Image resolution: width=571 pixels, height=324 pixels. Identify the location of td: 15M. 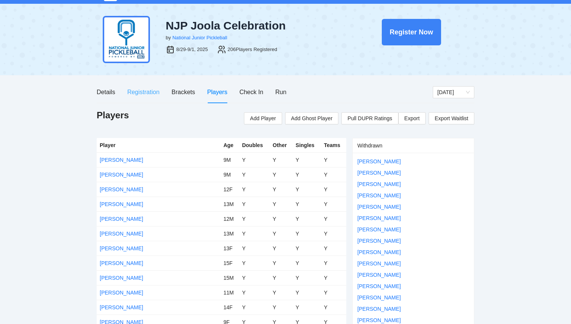
(230, 277).